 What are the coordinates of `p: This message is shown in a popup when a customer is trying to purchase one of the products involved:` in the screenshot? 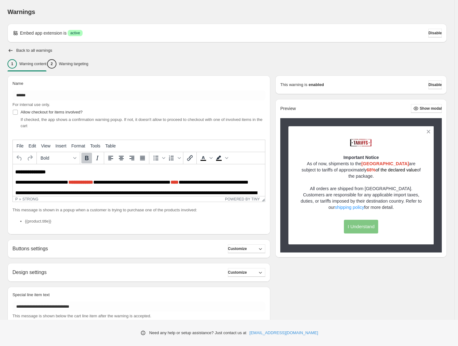 It's located at (139, 210).